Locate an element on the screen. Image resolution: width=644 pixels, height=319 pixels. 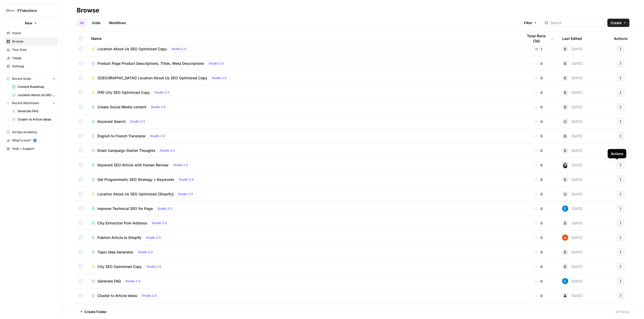
div: Keywords by Traffic is located at coordinates (72, 32).